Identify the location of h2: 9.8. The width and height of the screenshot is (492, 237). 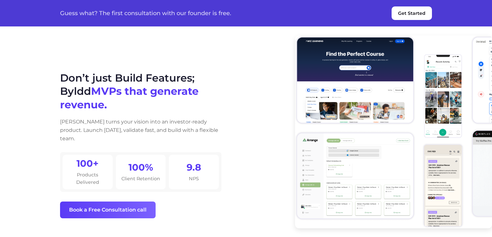
(194, 167).